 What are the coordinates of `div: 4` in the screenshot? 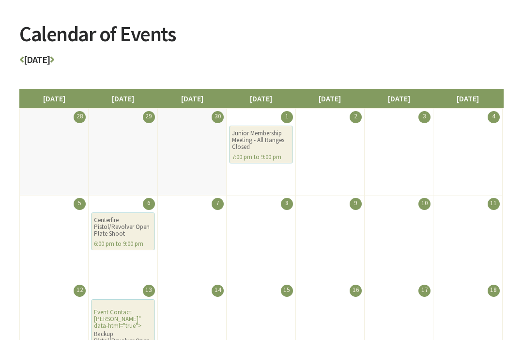 It's located at (494, 117).